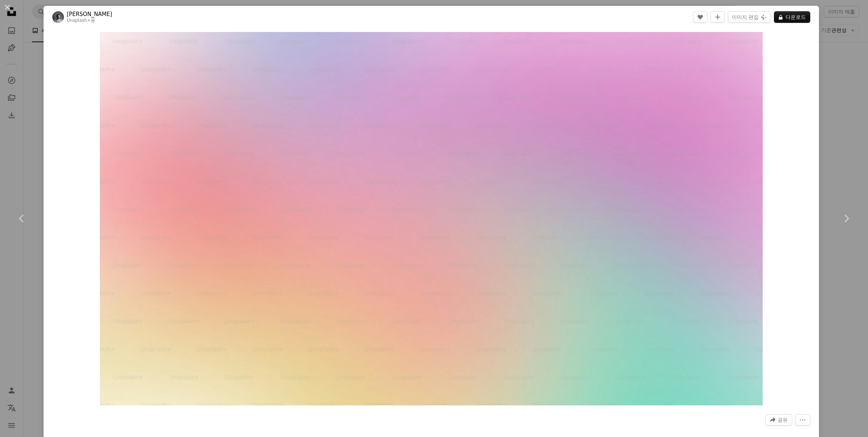  Describe the element at coordinates (783, 420) in the screenshot. I see `span: 공유` at that location.